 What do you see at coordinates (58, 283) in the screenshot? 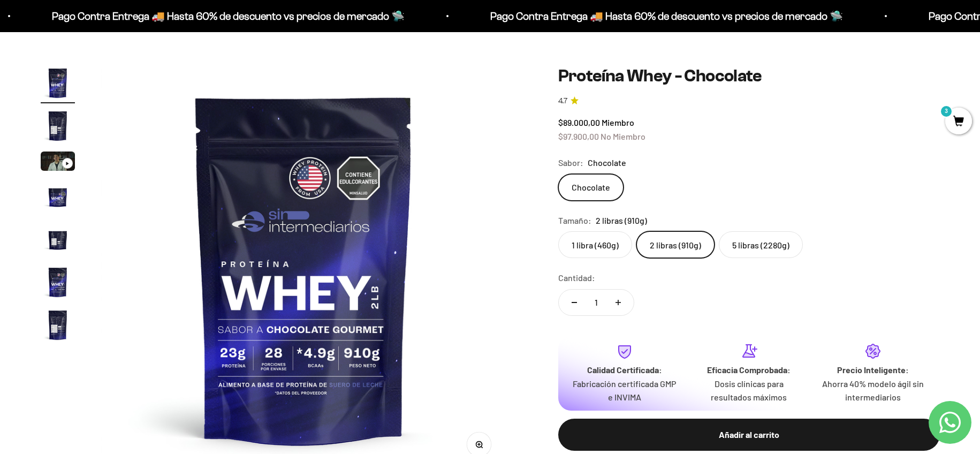
I see `button: Ir al artículo 6` at bounding box center [58, 283].